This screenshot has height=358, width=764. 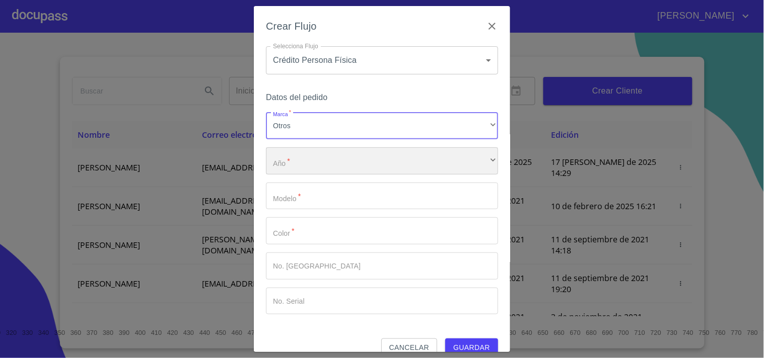 What do you see at coordinates (409, 348) in the screenshot?
I see `span: Cancelar` at bounding box center [409, 348].